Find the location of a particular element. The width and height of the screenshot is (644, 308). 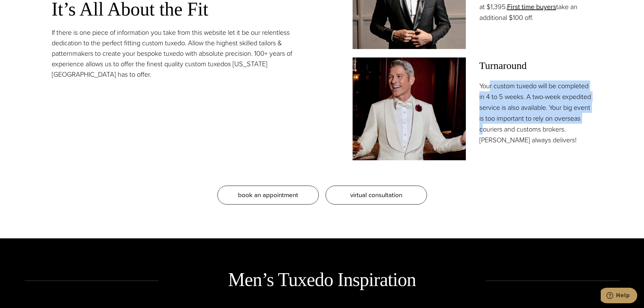

img: Model in white custom tailored tuxedo jacket with wide white shawl lapel, white shirt and bowtie.... is located at coordinates (409, 109).